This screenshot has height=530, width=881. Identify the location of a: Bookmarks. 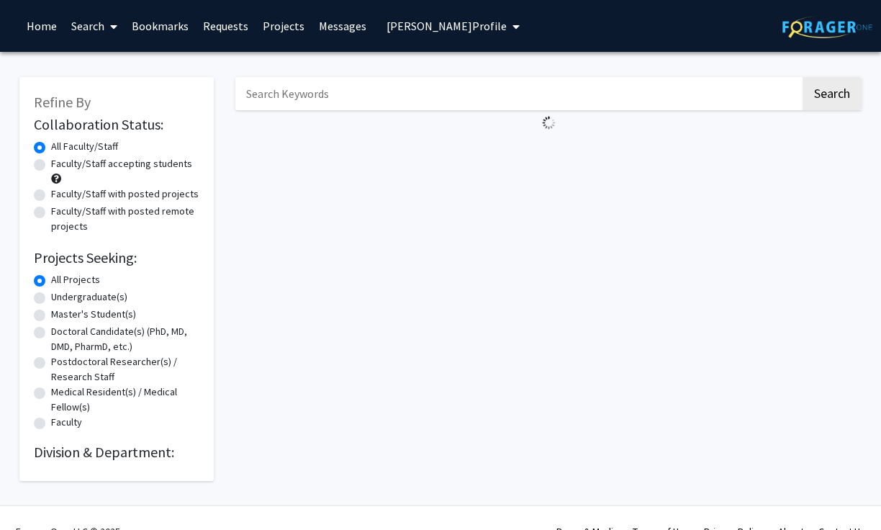
(160, 26).